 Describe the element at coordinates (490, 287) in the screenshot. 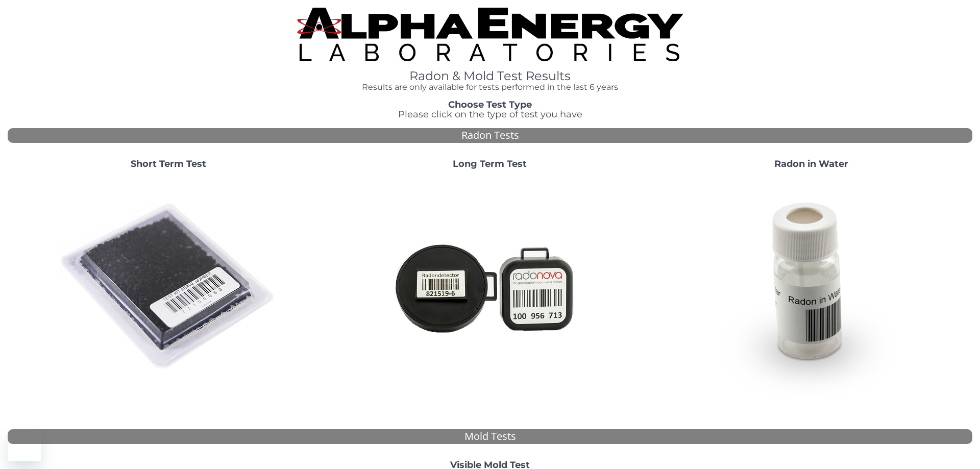

I see `img: Radtrak2vsRadtrak3.jpg` at that location.